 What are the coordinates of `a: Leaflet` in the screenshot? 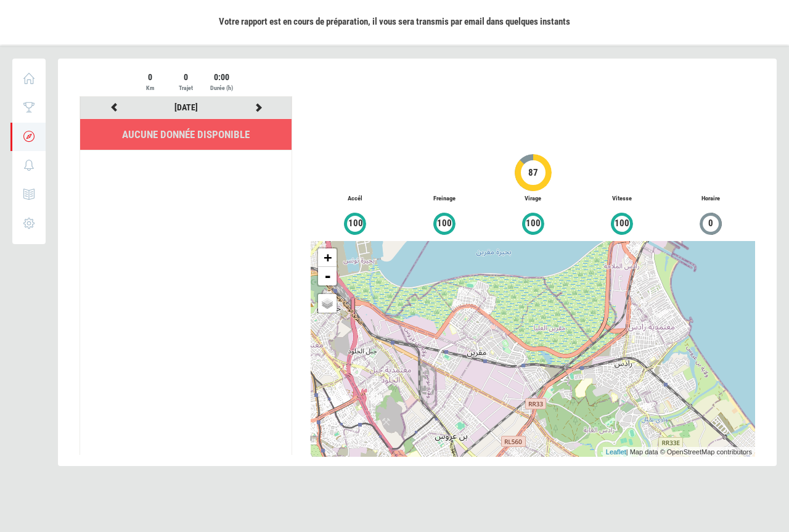 It's located at (615, 452).